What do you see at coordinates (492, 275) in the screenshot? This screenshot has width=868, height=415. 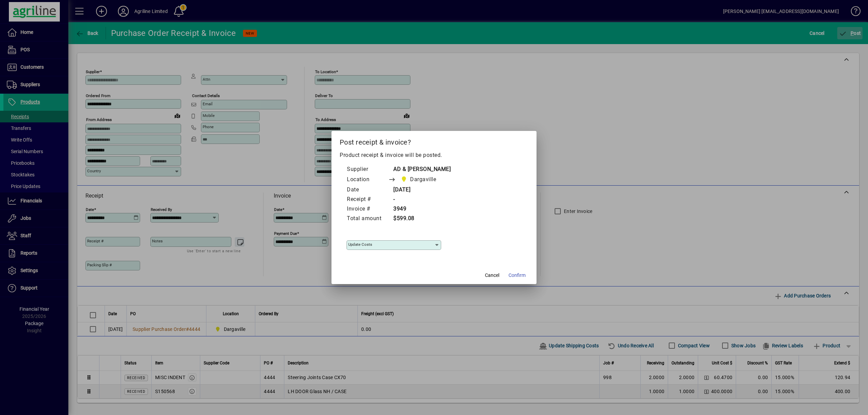 I see `button: Cancel` at bounding box center [492, 275].